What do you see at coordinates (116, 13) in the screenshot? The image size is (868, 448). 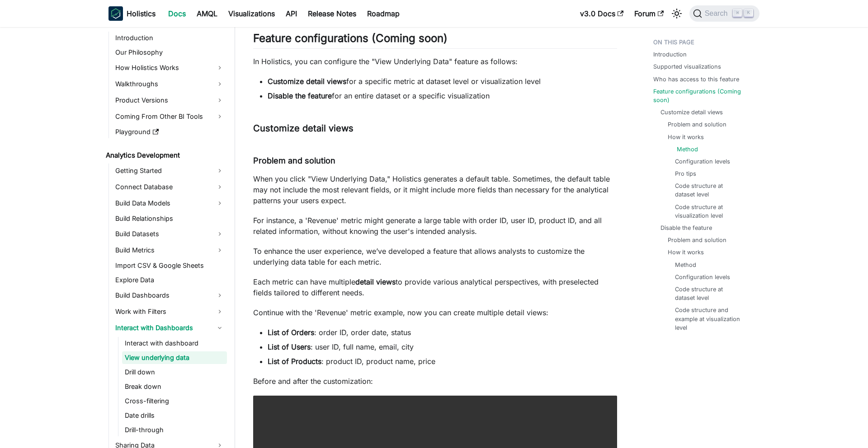 I see `img: Holistics` at bounding box center [116, 13].